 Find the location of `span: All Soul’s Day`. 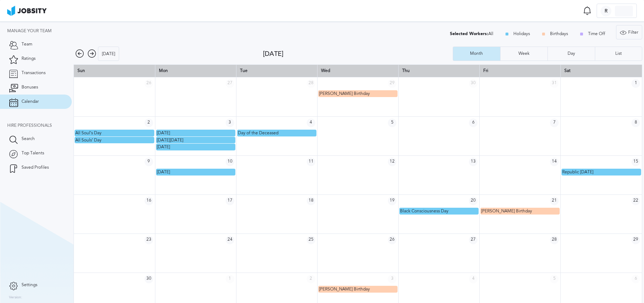

span: All Soul’s Day is located at coordinates (88, 133).